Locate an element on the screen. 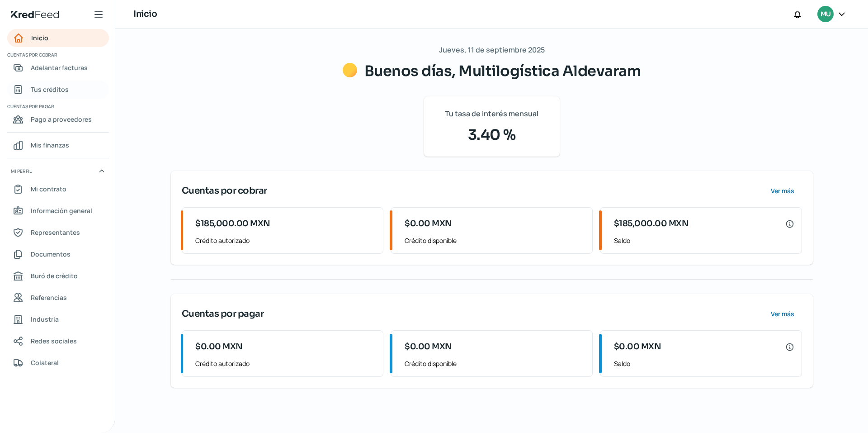 The height and width of the screenshot is (433, 868). span: Mis finanzas is located at coordinates (50, 145).